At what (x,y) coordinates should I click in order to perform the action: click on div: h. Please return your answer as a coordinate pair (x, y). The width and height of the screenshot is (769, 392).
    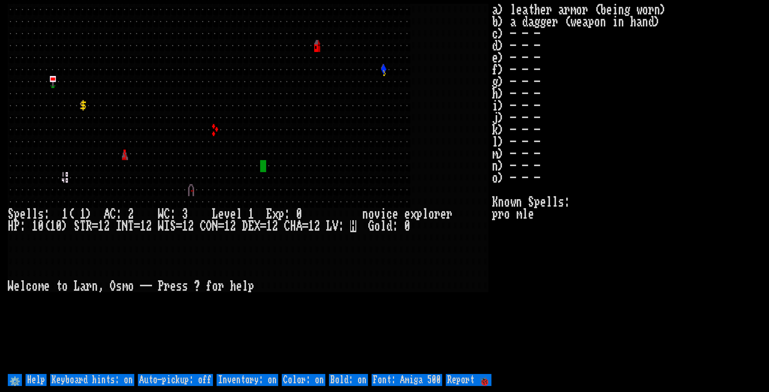
    Looking at the image, I should click on (233, 286).